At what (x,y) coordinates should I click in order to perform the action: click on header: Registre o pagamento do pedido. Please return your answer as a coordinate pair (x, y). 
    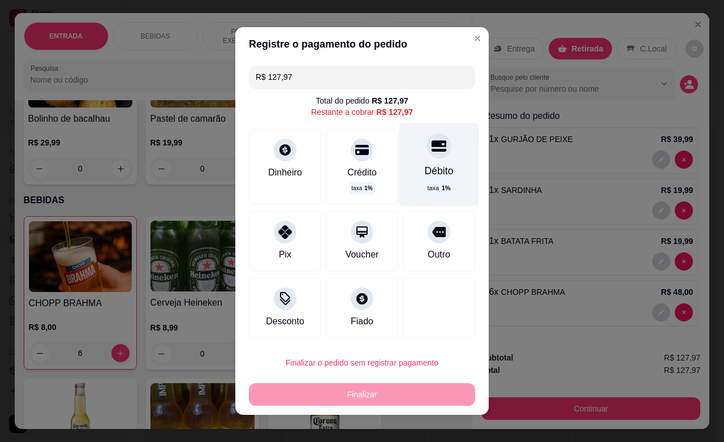
    Looking at the image, I should click on (362, 44).